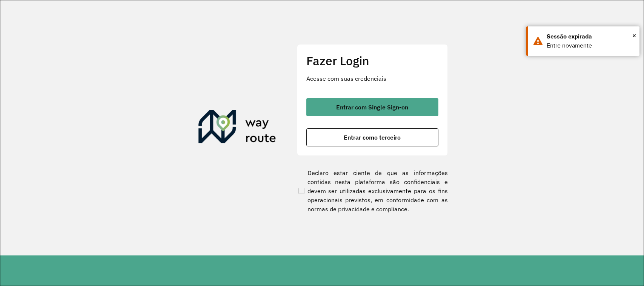  I want to click on label: Declaro estar ciente de que as informações contidas nesta plataforma são confidenciais e devem se..., so click(372, 191).